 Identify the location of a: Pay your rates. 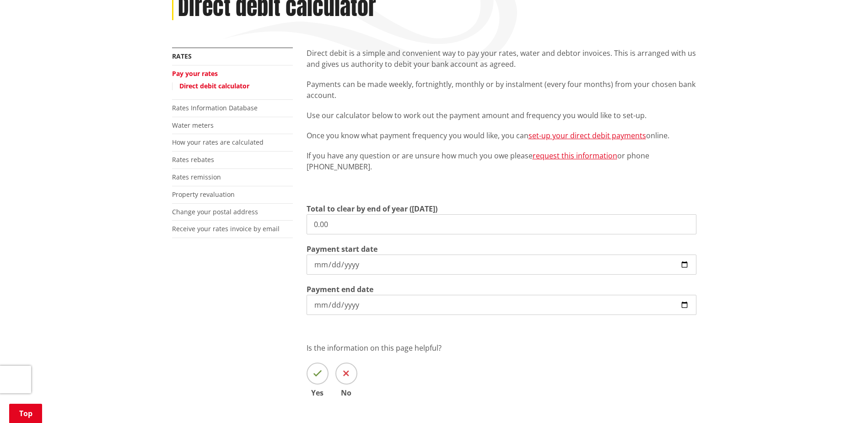
(195, 74).